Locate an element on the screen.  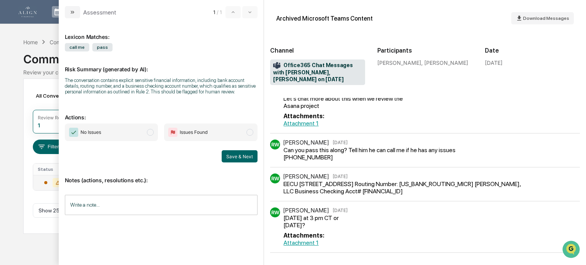
button: Download Messages is located at coordinates (542, 18).